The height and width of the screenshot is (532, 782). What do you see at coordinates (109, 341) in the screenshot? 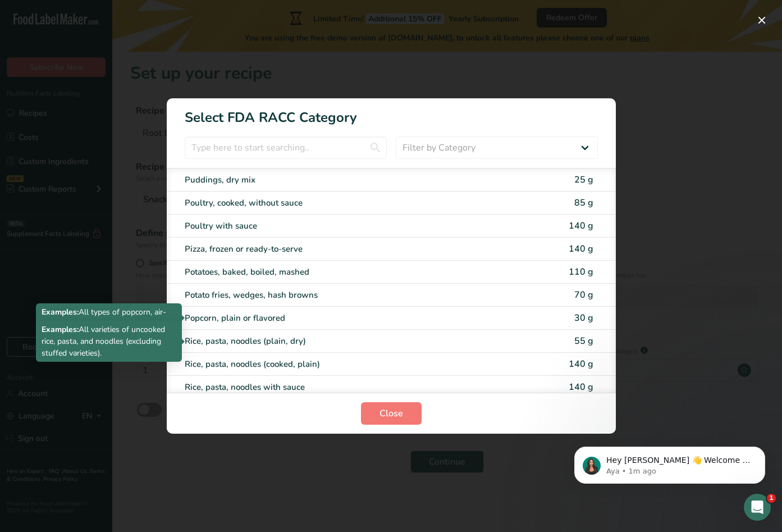
I see `p: All varieties of uncooked rice, pasta, and noodles (excluding stuffed varieties).` at bounding box center [109, 341].